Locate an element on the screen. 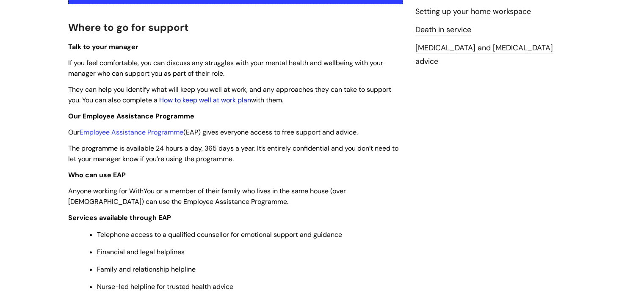 This screenshot has width=644, height=294. span: with them. is located at coordinates (267, 100).